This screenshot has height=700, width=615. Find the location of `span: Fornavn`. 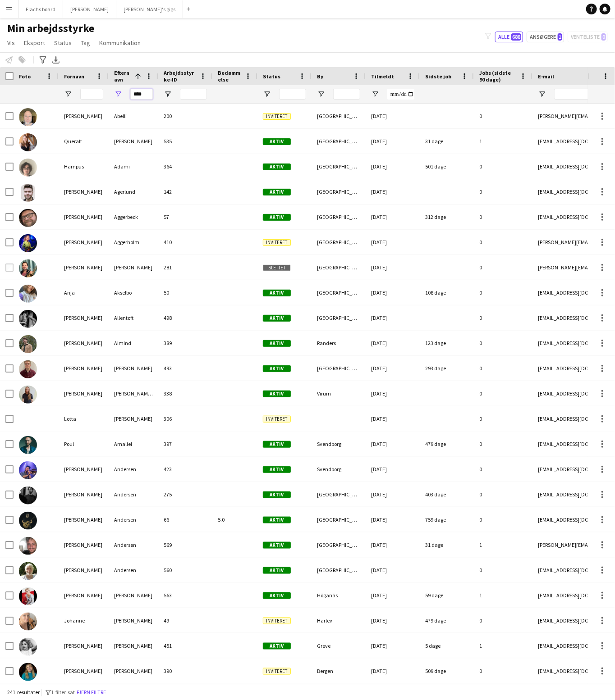

span: Fornavn is located at coordinates (74, 76).